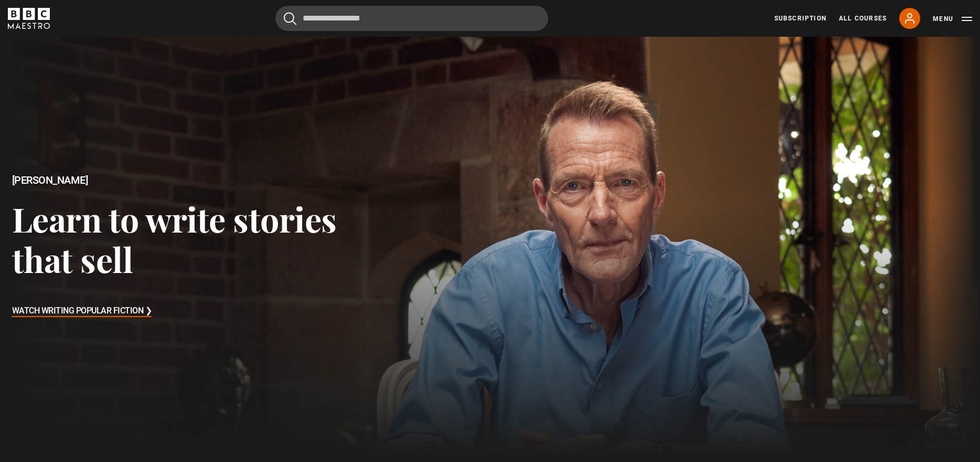 Image resolution: width=980 pixels, height=462 pixels. What do you see at coordinates (412, 19) in the screenshot?
I see `input: Search` at bounding box center [412, 19].